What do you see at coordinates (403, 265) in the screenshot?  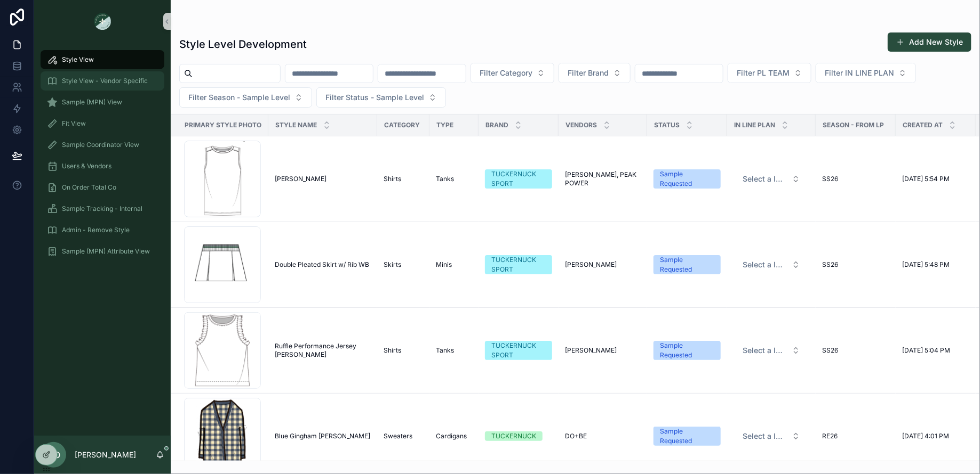 I see `a: Skirts` at bounding box center [403, 265].